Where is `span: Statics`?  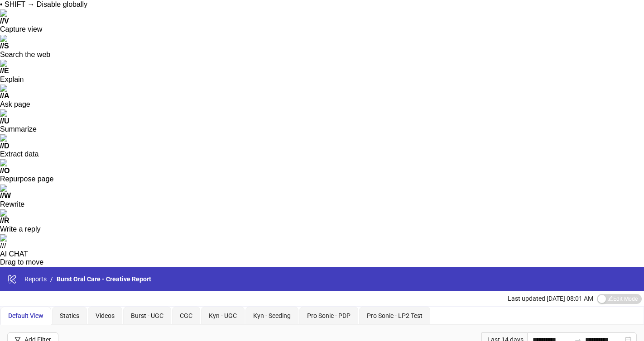 span: Statics is located at coordinates (69, 316).